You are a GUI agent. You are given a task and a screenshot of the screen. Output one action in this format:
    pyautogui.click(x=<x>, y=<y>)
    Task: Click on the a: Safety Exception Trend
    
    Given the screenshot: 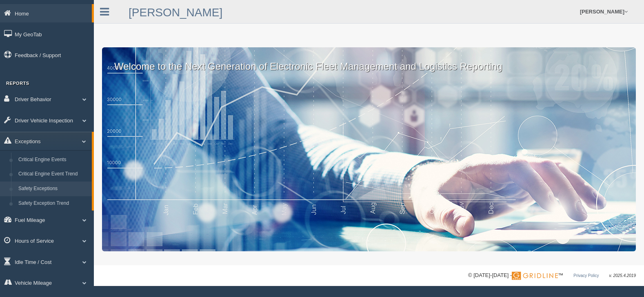 What is the action you would take?
    pyautogui.click(x=53, y=204)
    